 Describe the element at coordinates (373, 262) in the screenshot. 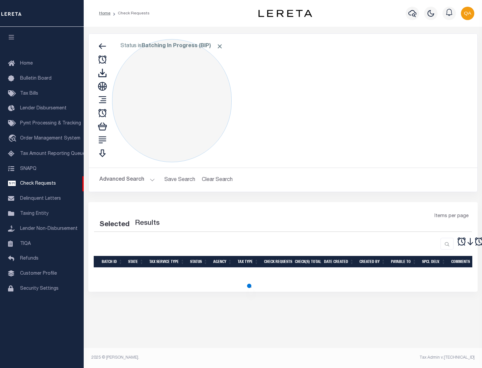

I see `th: Created By` at that location.